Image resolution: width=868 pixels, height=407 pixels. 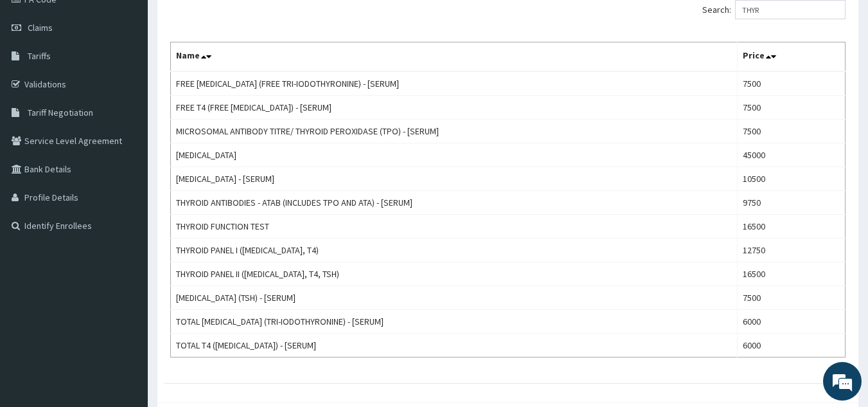 I want to click on th: Price, so click(x=791, y=57).